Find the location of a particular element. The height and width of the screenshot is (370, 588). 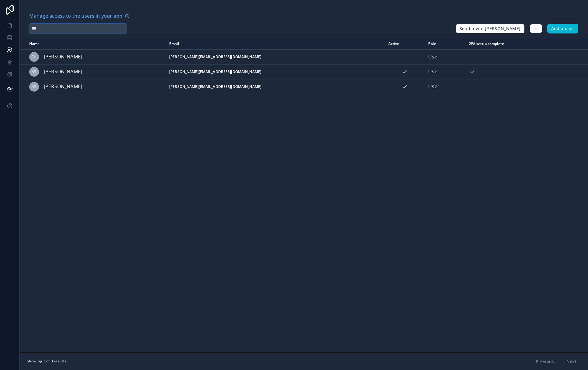

th: Name is located at coordinates (93, 44).